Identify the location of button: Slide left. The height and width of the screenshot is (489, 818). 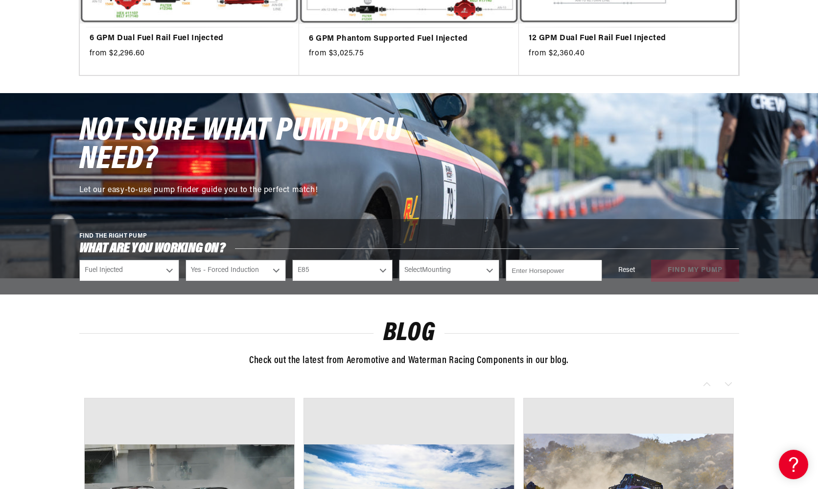
(707, 384).